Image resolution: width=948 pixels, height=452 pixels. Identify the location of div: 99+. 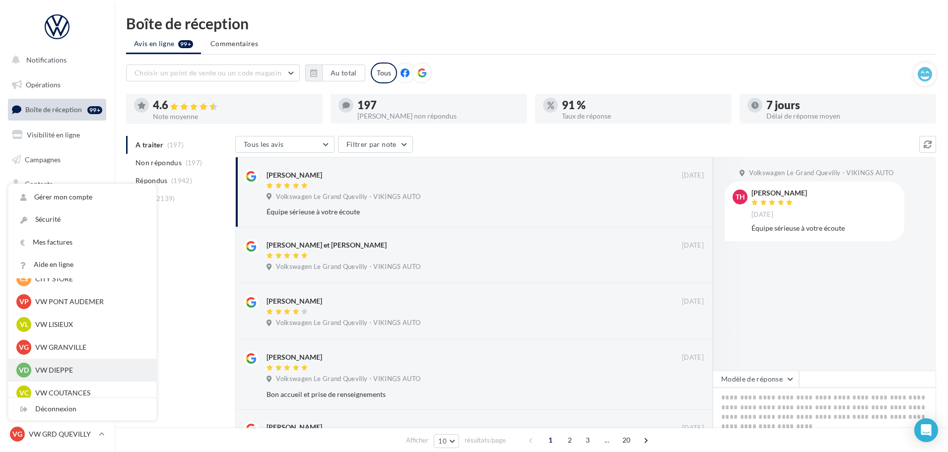
(95, 110).